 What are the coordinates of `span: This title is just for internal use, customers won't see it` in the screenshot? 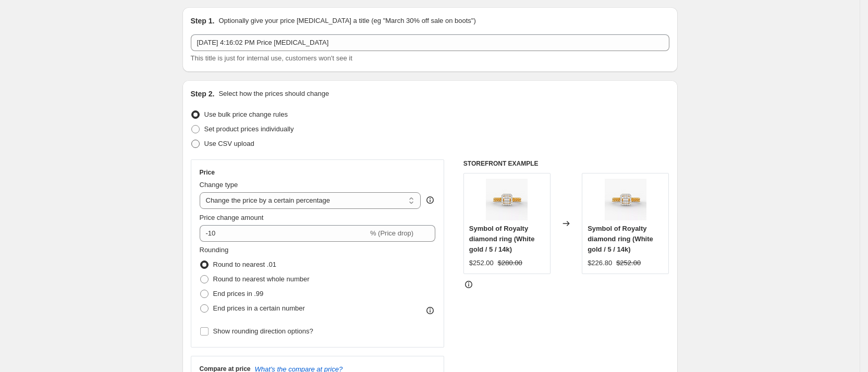 It's located at (272, 58).